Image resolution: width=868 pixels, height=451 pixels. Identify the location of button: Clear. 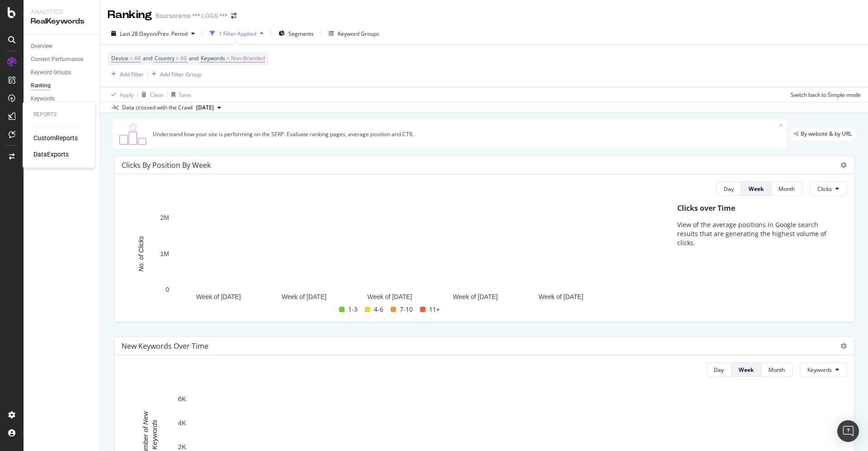
(151, 95).